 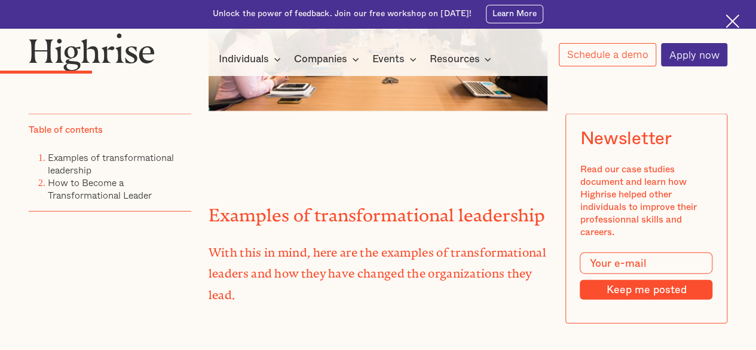 I want to click on h2: Examples of transformational leadership, so click(x=378, y=211).